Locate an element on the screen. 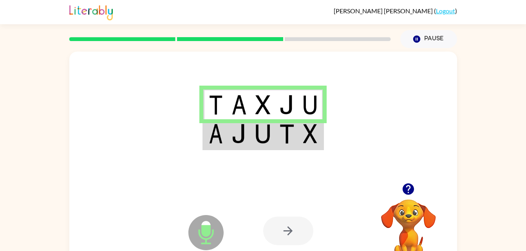 The width and height of the screenshot is (526, 251). button: Pause is located at coordinates (428, 39).